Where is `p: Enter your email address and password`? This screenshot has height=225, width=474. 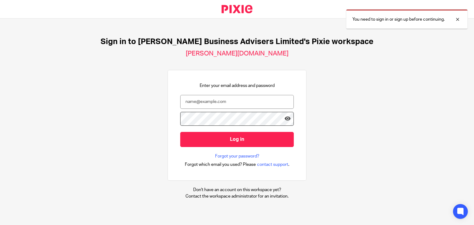
p: Enter your email address and password is located at coordinates (237, 86).